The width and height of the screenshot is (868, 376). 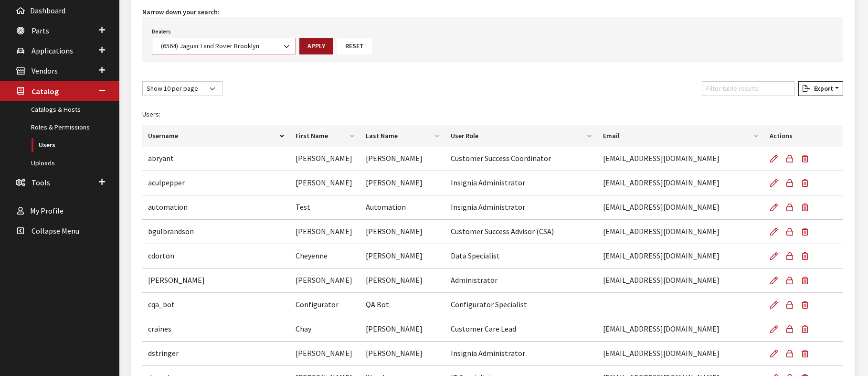 What do you see at coordinates (493, 12) in the screenshot?
I see `h4: Narrow down your search:` at bounding box center [493, 12].